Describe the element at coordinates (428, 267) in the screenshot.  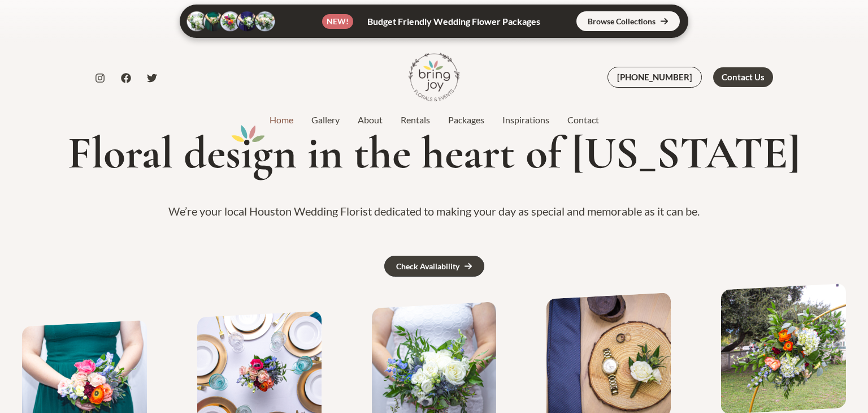
I see `div: Check Availability` at that location.